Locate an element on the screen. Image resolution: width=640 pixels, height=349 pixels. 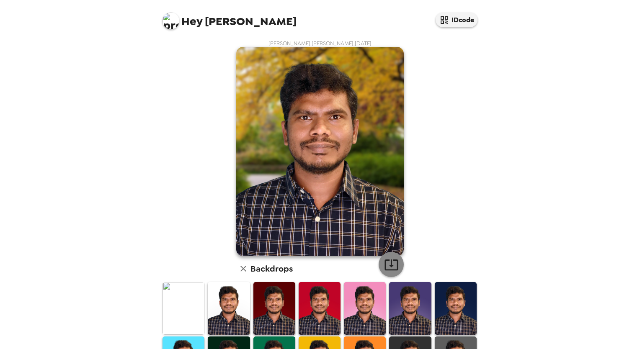
span: Hey is located at coordinates (192, 21).